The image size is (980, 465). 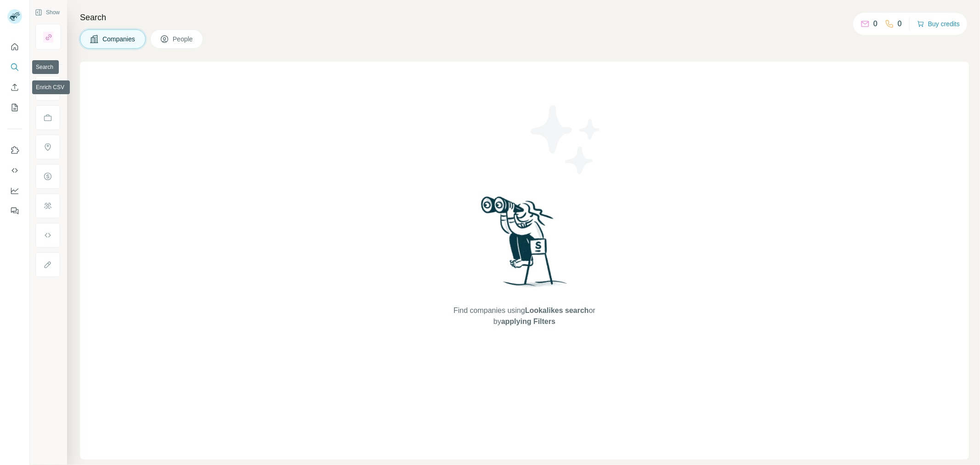 I want to click on img: Surfe Illustration - Woman searching with binoculars, so click(x=525, y=245).